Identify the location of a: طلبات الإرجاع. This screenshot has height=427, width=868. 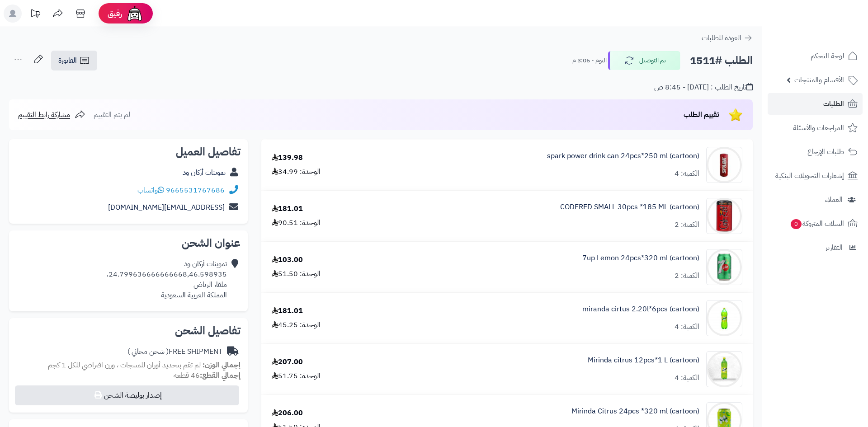
(815, 152).